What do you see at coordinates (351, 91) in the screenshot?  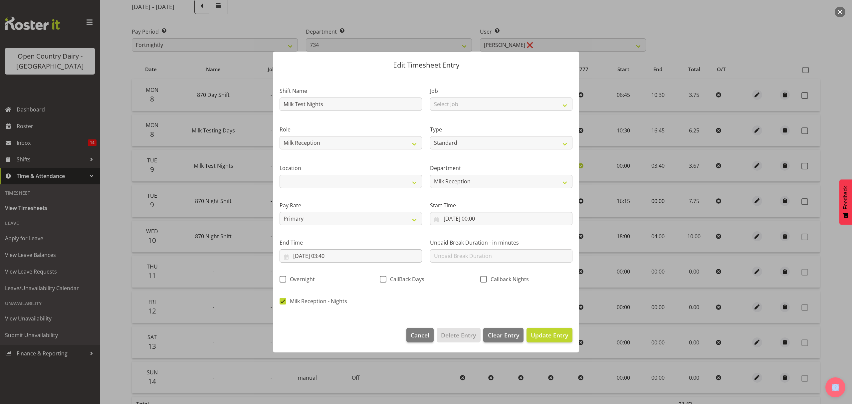 I see `label: Shift Name` at bounding box center [351, 91].